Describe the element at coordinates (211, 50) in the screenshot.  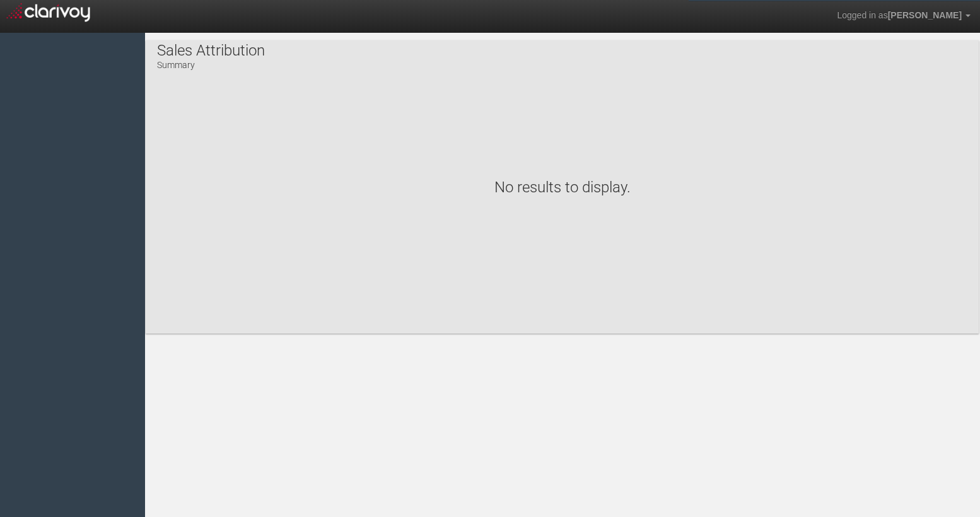
I see `h1: Sales Attribution` at that location.